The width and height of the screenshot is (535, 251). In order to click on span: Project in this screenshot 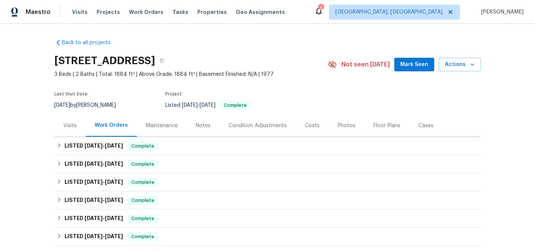, I will do `click(174, 94)`.